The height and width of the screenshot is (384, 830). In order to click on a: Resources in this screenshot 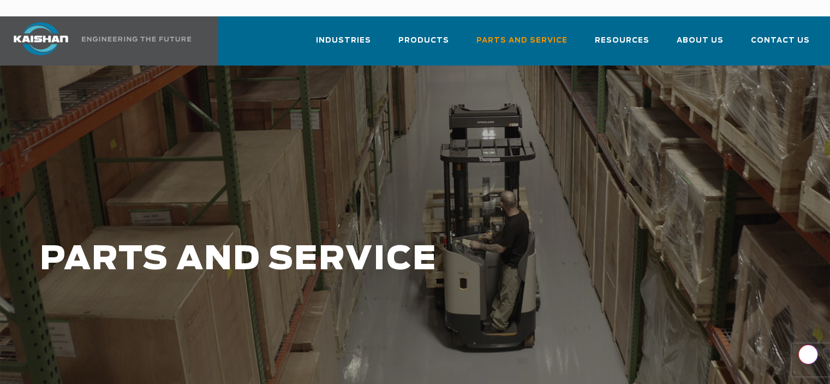, I will do `click(622, 45)`.